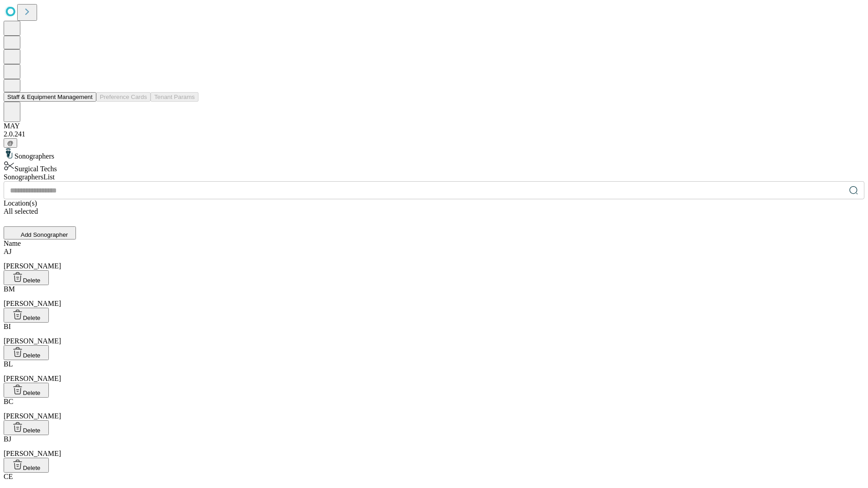 Image resolution: width=868 pixels, height=488 pixels. What do you see at coordinates (8, 476) in the screenshot?
I see `span: CE` at bounding box center [8, 476].